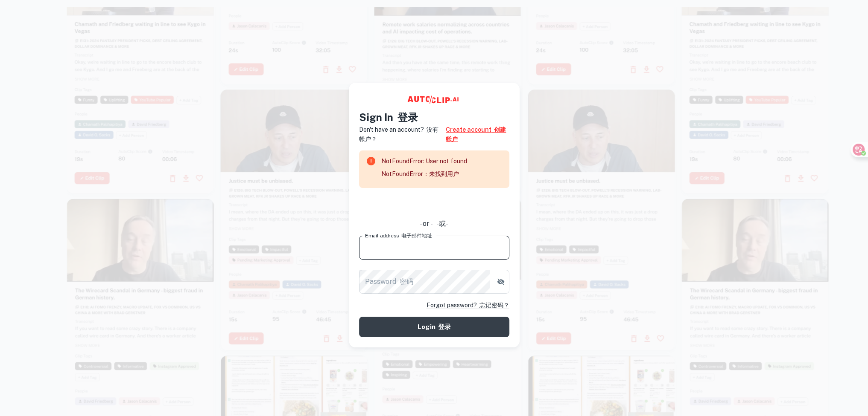  I want to click on button: Login 登录, so click(434, 327).